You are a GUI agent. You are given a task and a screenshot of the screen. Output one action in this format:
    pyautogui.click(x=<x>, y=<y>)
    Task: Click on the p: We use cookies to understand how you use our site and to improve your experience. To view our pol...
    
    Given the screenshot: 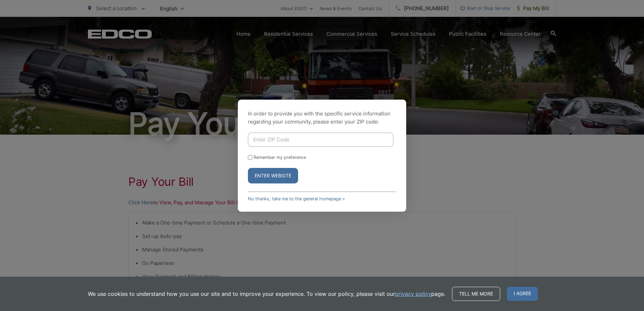 What is the action you would take?
    pyautogui.click(x=266, y=294)
    